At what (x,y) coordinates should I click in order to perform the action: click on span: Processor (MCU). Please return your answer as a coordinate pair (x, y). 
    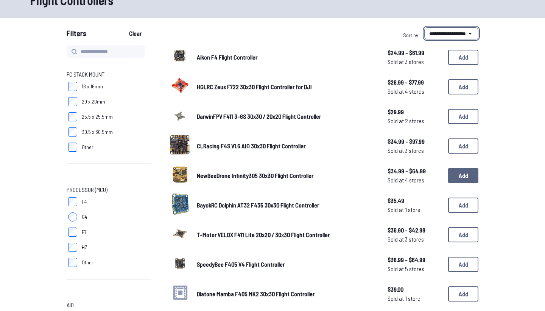
    Looking at the image, I should click on (87, 189).